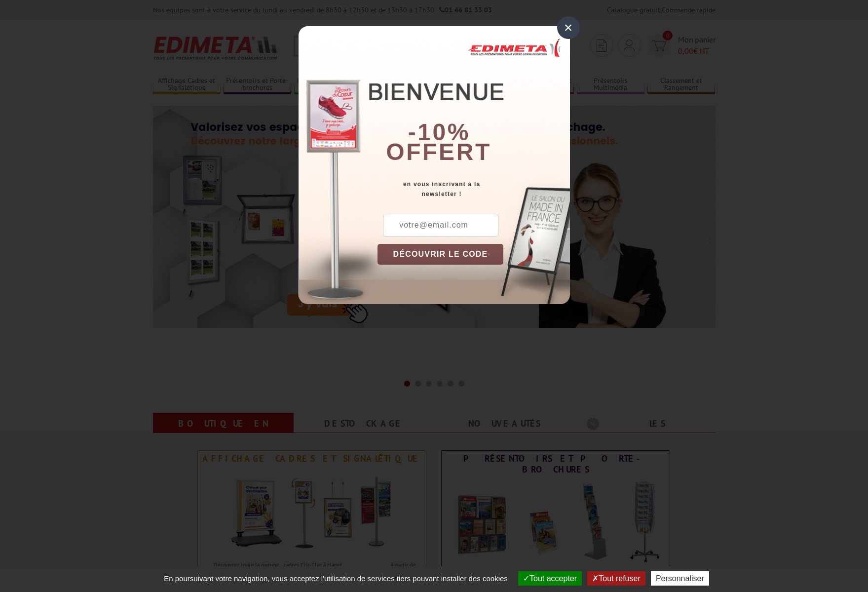  What do you see at coordinates (439, 132) in the screenshot?
I see `b: -10%` at bounding box center [439, 132].